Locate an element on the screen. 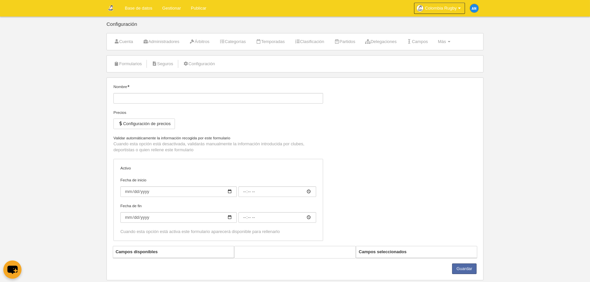 This screenshot has height=282, width=590. div: Configuración is located at coordinates (295, 27).